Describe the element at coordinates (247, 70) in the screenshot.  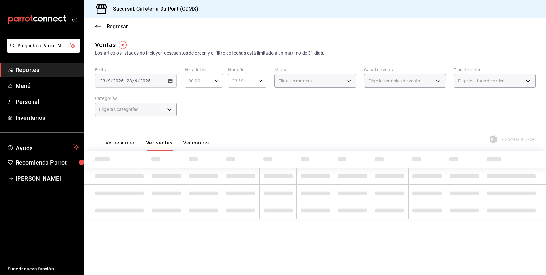
I see `label: Hora fin` at that location.